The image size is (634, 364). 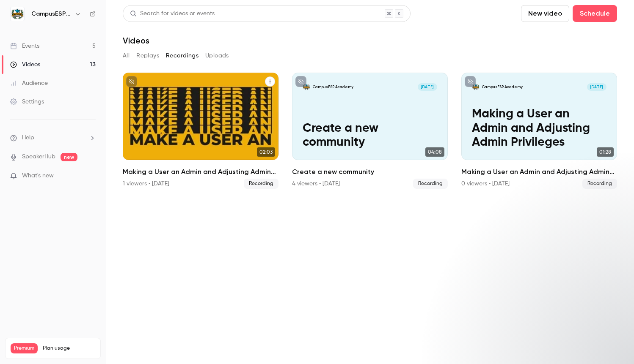 I want to click on button: Replays, so click(x=148, y=56).